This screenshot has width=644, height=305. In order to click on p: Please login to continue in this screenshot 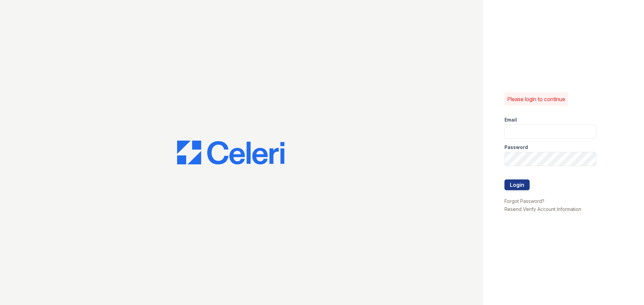, I will do `click(536, 99)`.